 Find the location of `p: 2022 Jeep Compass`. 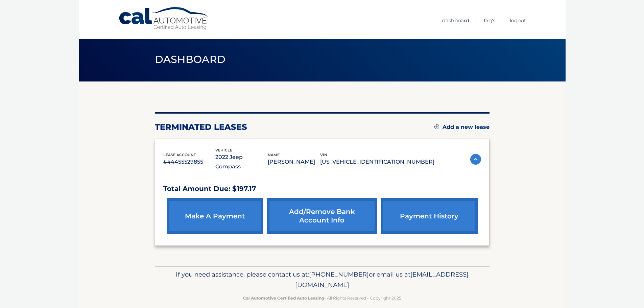

p: 2022 Jeep Compass is located at coordinates (242, 162).